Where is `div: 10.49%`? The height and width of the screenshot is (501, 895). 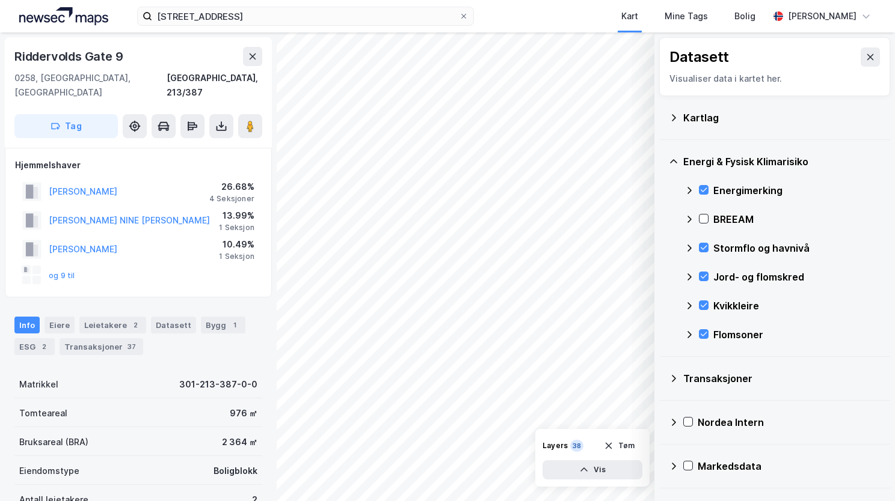 div: 10.49% is located at coordinates (236, 245).